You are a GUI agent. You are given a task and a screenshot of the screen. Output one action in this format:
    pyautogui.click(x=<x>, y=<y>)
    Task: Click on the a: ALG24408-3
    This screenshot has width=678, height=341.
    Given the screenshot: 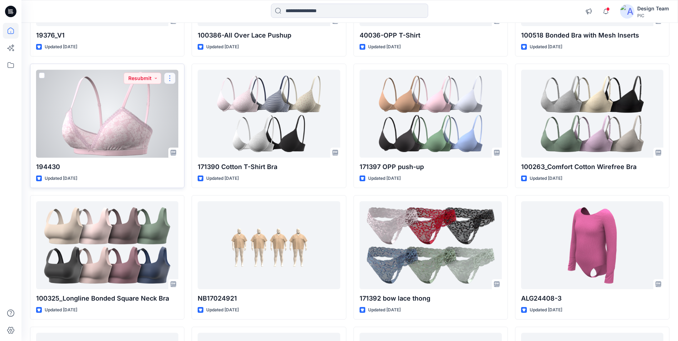 What is the action you would take?
    pyautogui.click(x=592, y=245)
    